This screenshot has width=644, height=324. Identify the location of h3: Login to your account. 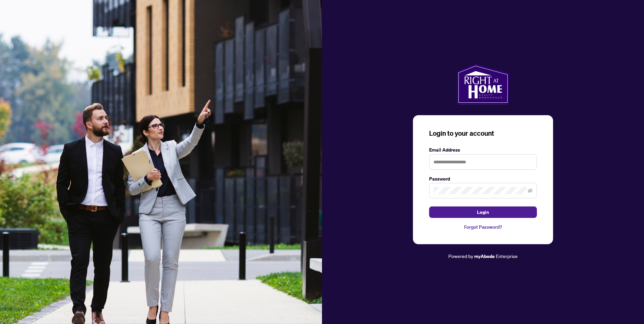
(483, 133).